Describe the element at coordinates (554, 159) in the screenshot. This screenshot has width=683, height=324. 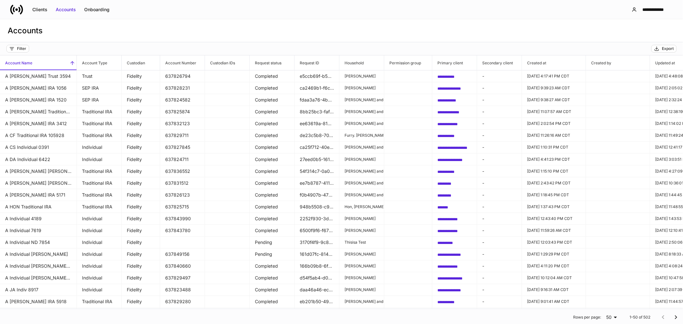
I see `td: 2025-09-18T21:41:23.129Z` at that location.